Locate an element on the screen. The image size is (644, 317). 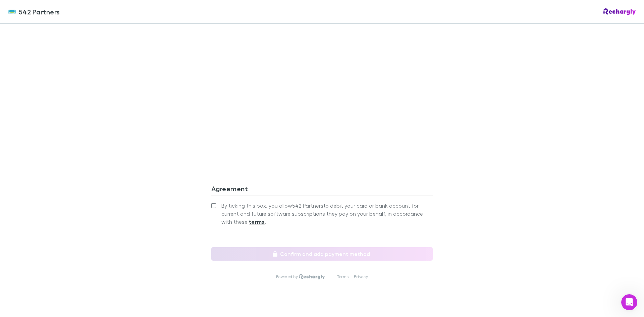
p: Powered by is located at coordinates (287, 277).